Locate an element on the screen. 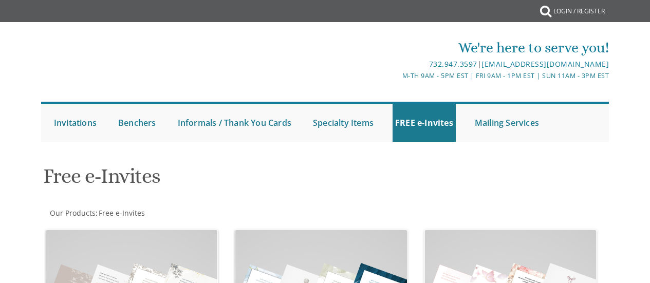 The width and height of the screenshot is (650, 283). a: Benchers is located at coordinates (137, 123).